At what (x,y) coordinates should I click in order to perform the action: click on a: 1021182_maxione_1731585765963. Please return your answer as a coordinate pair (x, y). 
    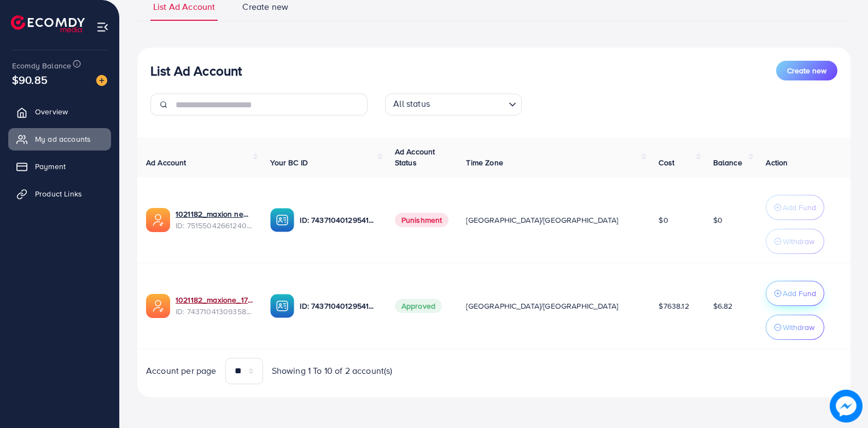
    Looking at the image, I should click on (213, 300).